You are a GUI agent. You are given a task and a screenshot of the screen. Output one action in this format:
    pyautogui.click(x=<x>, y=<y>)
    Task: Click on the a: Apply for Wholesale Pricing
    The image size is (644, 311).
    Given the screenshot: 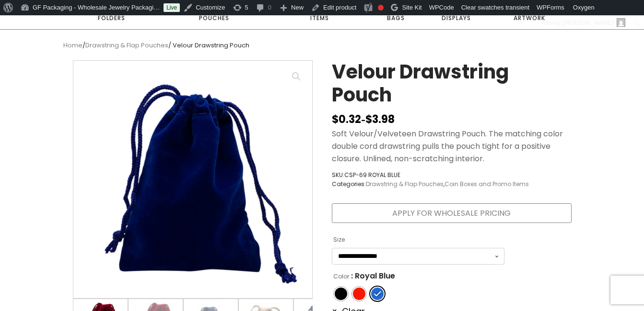 What is the action you would take?
    pyautogui.click(x=451, y=213)
    